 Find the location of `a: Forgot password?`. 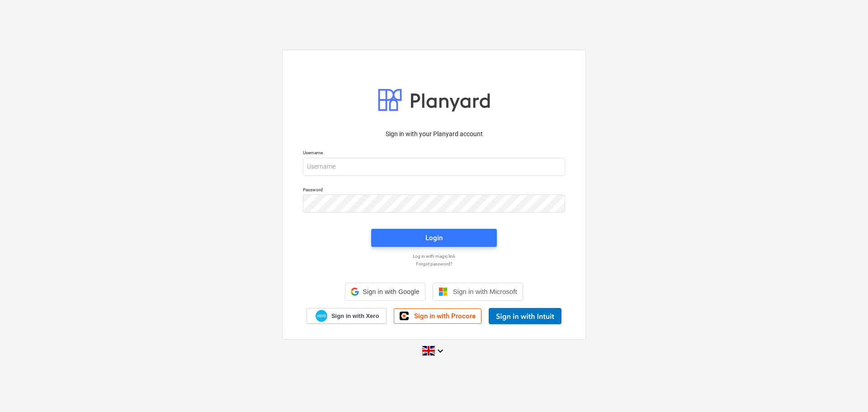

a: Forgot password? is located at coordinates (434, 263).